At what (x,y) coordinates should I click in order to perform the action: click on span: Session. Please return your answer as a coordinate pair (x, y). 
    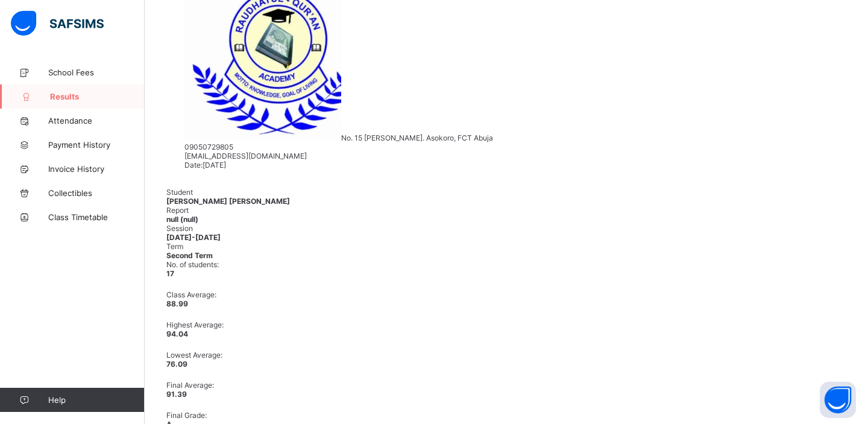
    Looking at the image, I should click on (507, 228).